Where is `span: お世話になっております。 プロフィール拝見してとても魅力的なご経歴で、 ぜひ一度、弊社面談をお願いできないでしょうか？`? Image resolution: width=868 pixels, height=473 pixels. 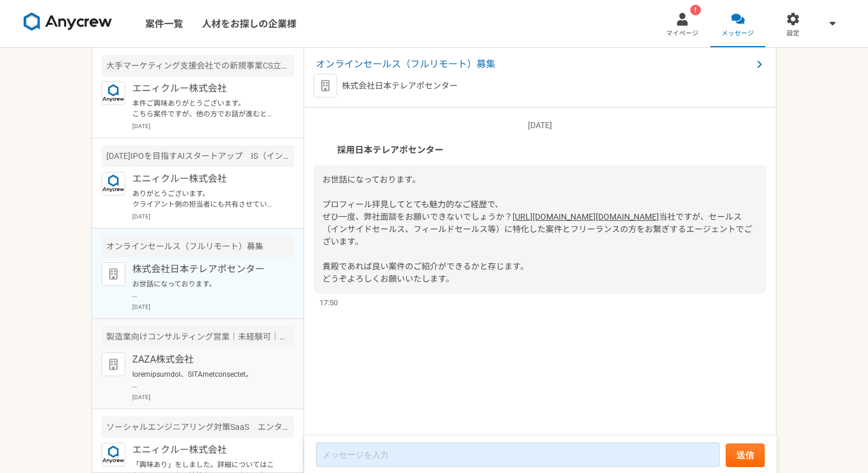
span: お世話になっております。 プロフィール拝見してとても魅力的なご経歴で、 ぜひ一度、弊社面談をお願いできないでしょうか？ is located at coordinates (418, 198).